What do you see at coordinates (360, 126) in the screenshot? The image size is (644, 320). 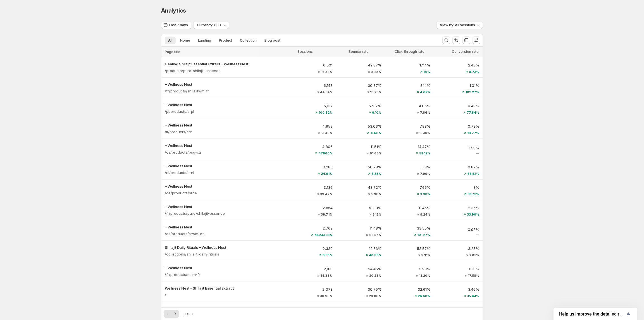 I see `p: 53.03%` at bounding box center [360, 126].